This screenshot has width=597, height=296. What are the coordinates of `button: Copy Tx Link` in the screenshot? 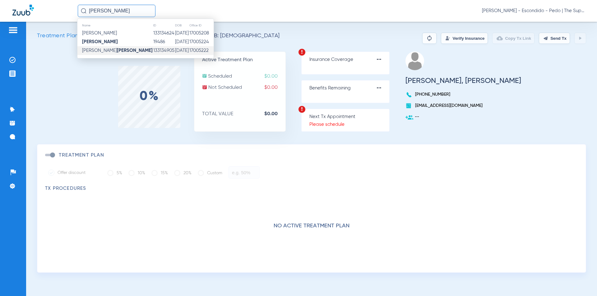 It's located at (513, 38).